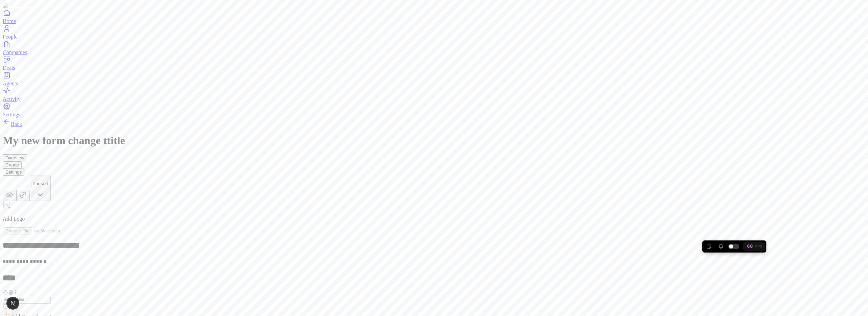 Image resolution: width=868 pixels, height=316 pixels. I want to click on img: Item Brain Logo, so click(23, 6).